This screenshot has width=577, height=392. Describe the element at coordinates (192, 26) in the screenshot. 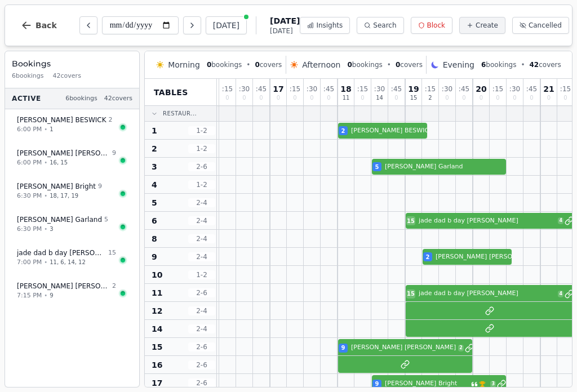

I see `button: Next day` at that location.